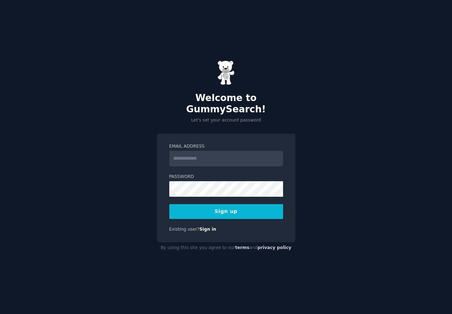 The image size is (452, 314). Describe the element at coordinates (274, 248) in the screenshot. I see `a: privacy policy` at that location.